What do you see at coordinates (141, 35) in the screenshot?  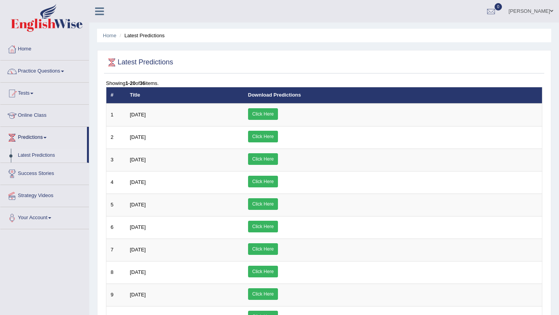 I see `li: Latest Predictions` at bounding box center [141, 35].